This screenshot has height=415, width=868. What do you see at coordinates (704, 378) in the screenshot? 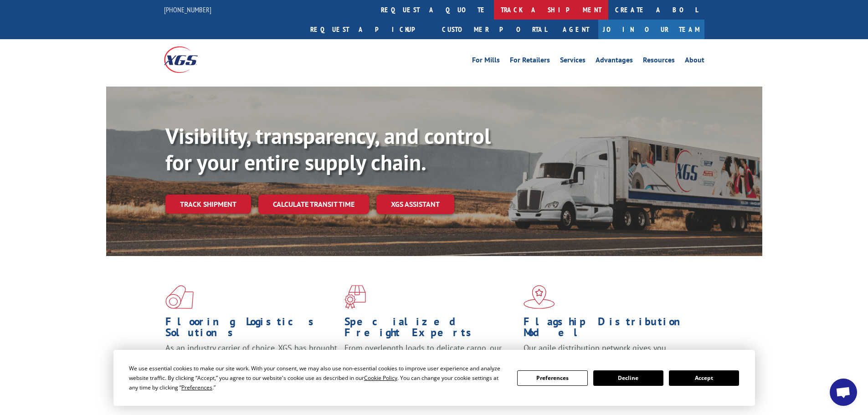
I see `button: Accept` at bounding box center [704, 378].